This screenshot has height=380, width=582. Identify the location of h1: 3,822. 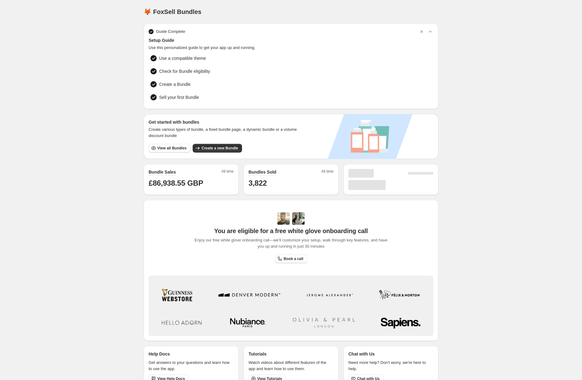
(291, 183).